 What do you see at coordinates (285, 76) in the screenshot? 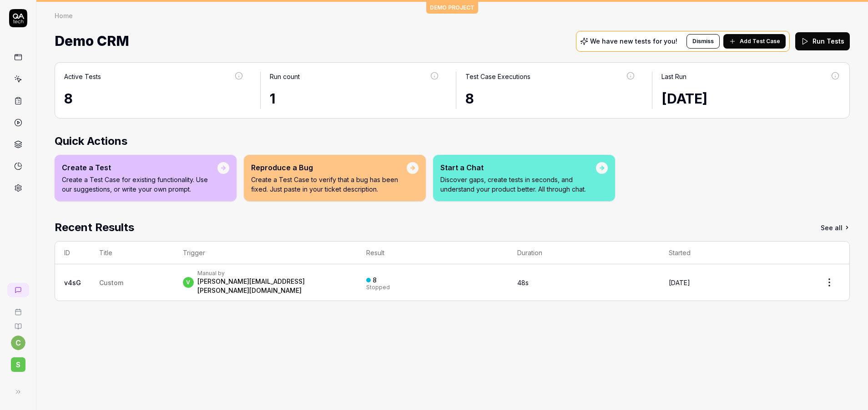
I see `div: Run count` at bounding box center [285, 76].